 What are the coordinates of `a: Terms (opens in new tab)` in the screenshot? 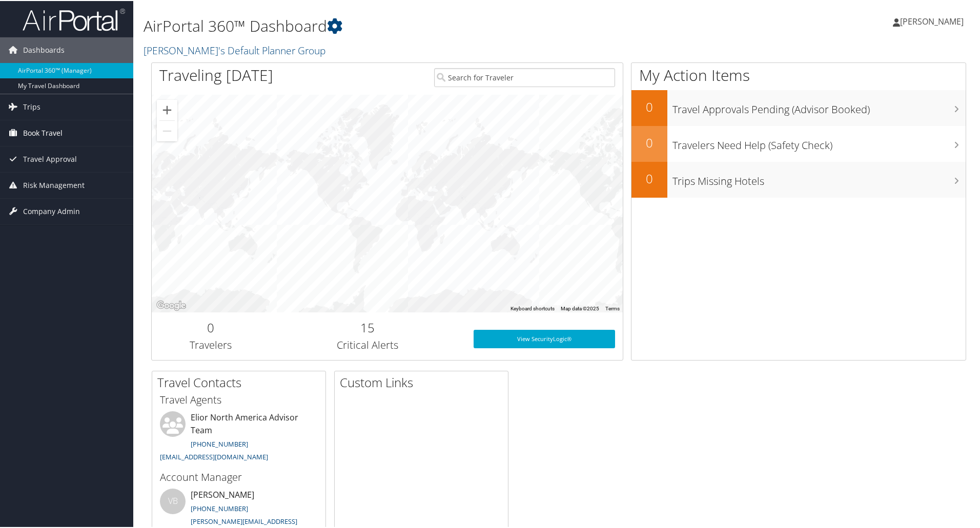 It's located at (613, 307).